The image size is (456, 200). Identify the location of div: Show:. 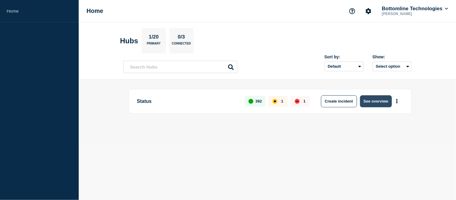
(392, 57).